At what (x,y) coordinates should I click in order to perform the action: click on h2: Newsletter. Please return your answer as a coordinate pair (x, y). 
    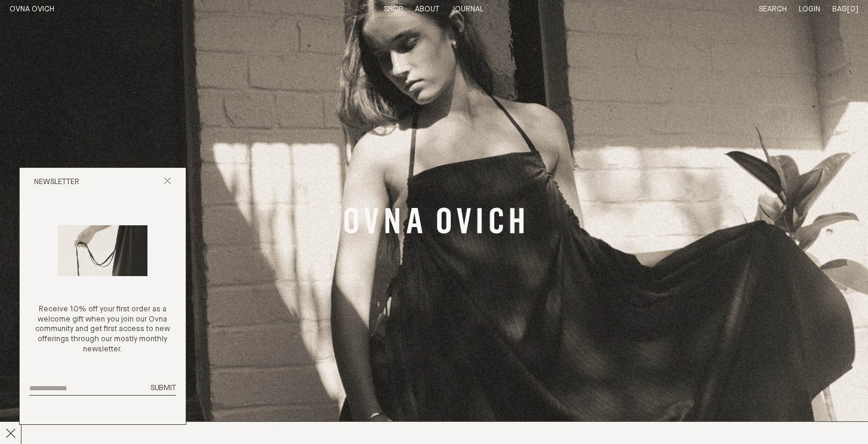
    Looking at the image, I should click on (56, 182).